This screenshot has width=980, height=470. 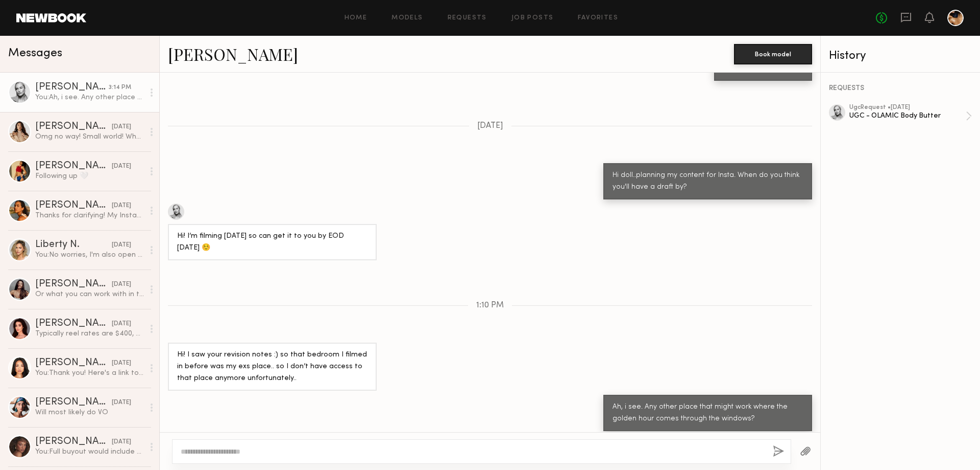 What do you see at coordinates (89, 136) in the screenshot?
I see `div: Omg no way! Small world! What’s your budget?` at bounding box center [89, 136].